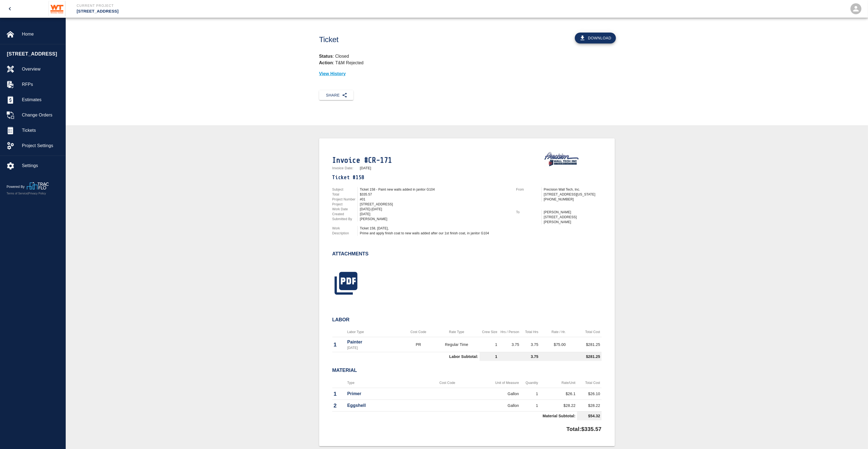 Image resolution: width=868 pixels, height=449 pixels. Describe the element at coordinates (345, 199) in the screenshot. I see `p: Project Number` at that location.